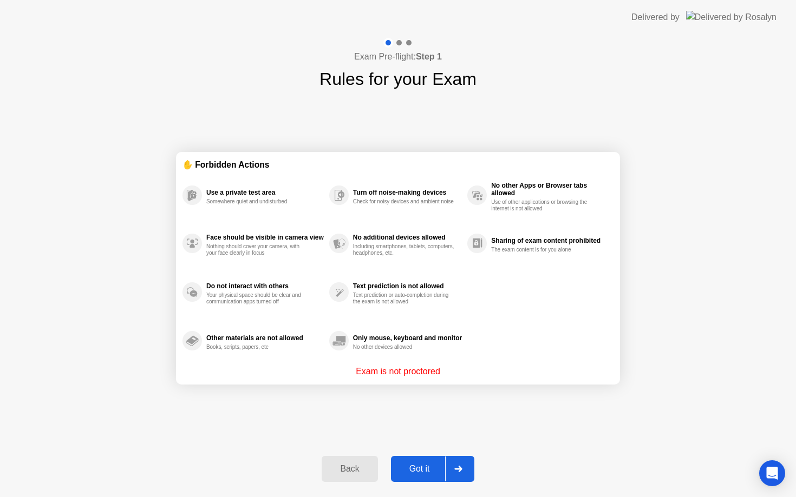  I want to click on button: Back, so click(349, 469).